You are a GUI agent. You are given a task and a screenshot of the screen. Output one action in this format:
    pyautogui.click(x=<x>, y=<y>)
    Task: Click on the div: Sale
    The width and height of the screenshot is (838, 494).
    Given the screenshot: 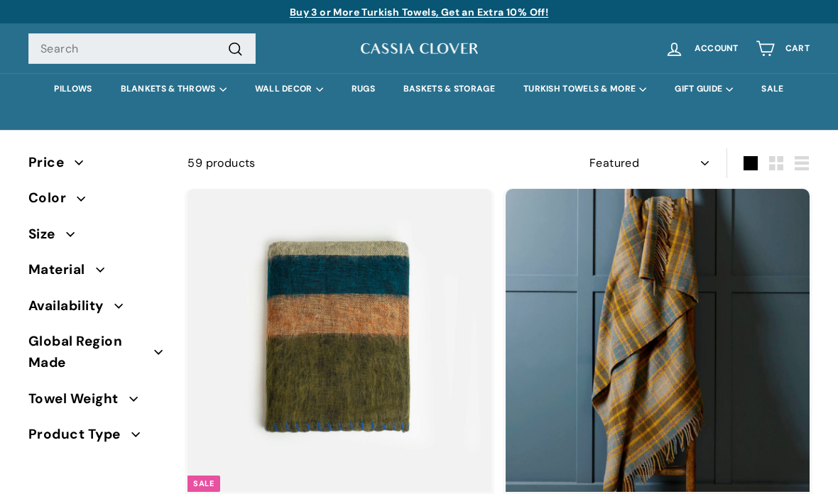 What is the action you would take?
    pyautogui.click(x=203, y=484)
    